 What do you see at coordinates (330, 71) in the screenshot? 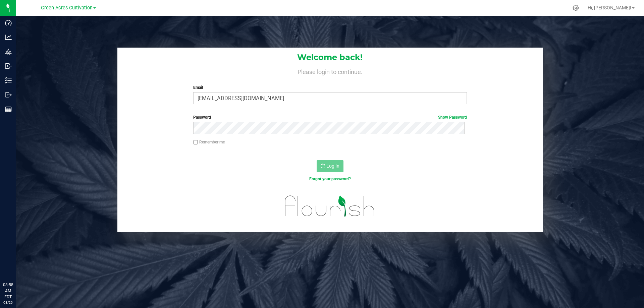
I see `h4: Please login to continue.` at bounding box center [330, 71].